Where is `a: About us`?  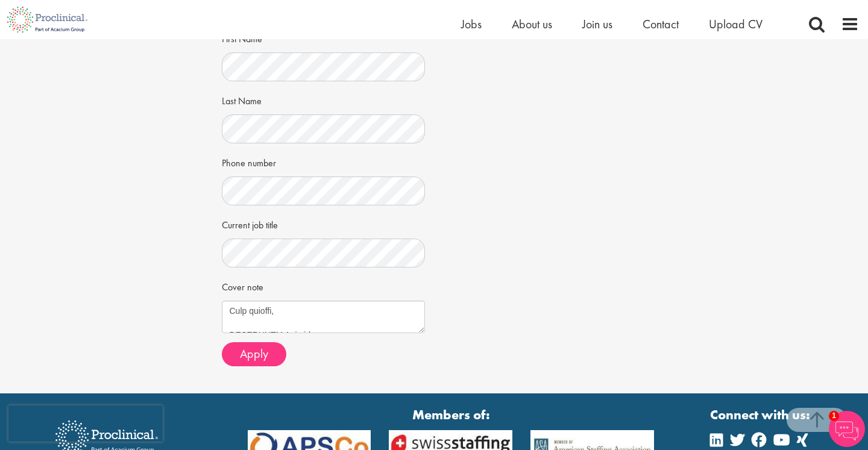 a: About us is located at coordinates (532, 24).